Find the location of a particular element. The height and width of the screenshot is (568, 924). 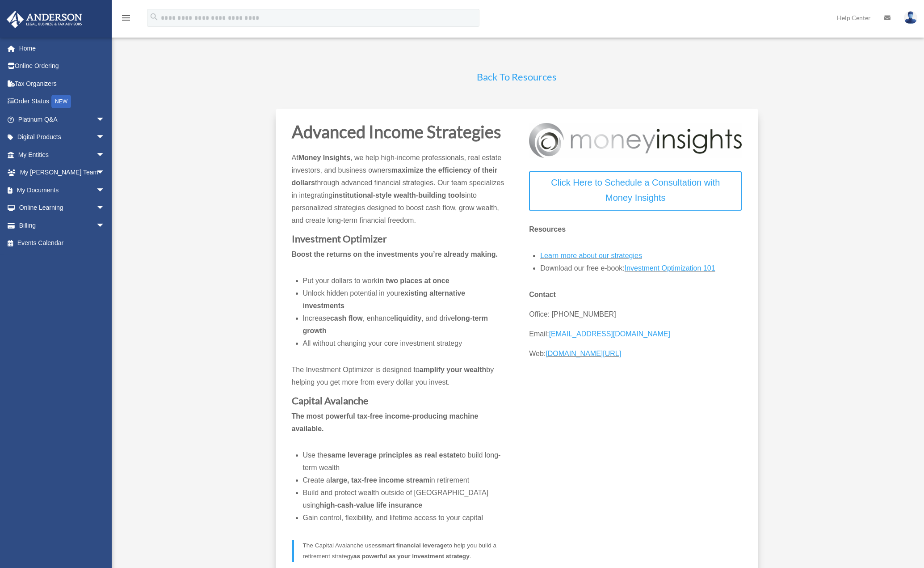

strong: cash flow is located at coordinates (346, 318).